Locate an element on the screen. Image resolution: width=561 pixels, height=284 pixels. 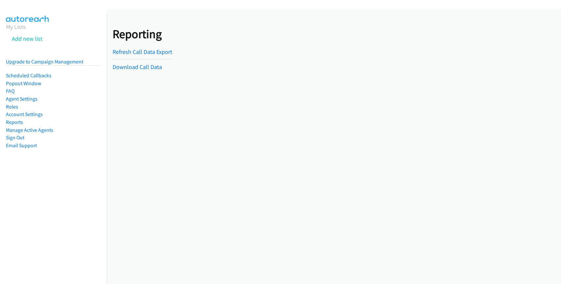
a: Upgrade to Campaign Management is located at coordinates (44, 62).